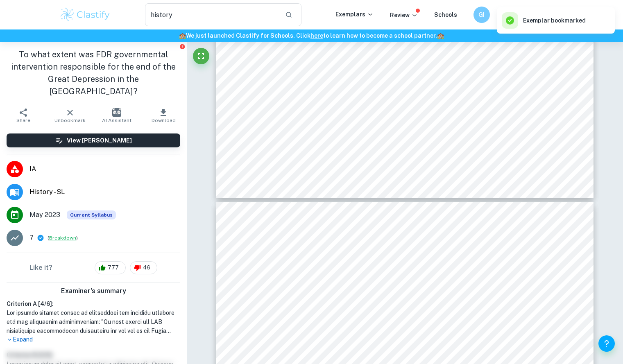  I want to click on span: 46, so click(147, 268).